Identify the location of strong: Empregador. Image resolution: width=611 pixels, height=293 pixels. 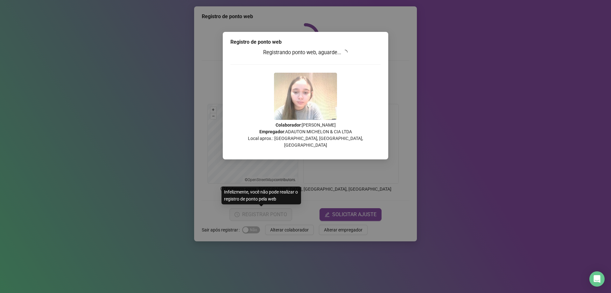
(272, 131).